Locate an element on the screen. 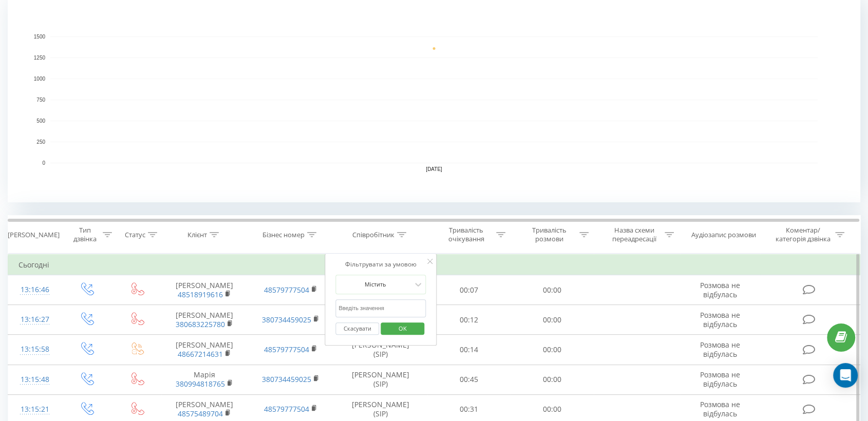  div: Фільтрувати за умовою is located at coordinates (381, 265).